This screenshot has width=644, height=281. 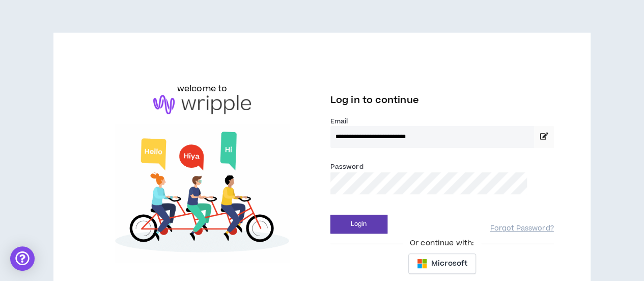 I want to click on button: Microsoft, so click(x=442, y=264).